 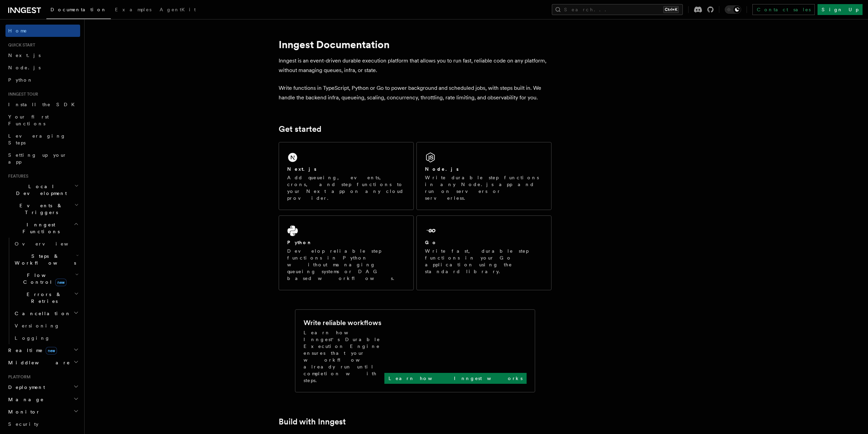 What do you see at coordinates (22, 94) in the screenshot?
I see `span: Inngest tour` at bounding box center [22, 94].